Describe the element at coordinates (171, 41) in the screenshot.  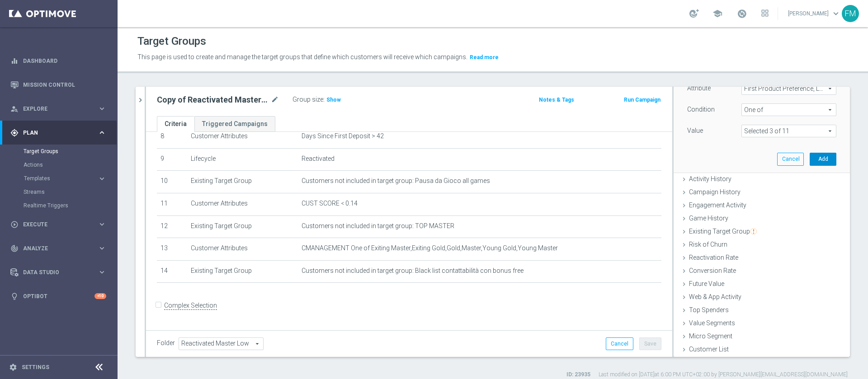
I see `h1: Target Groups` at that location.